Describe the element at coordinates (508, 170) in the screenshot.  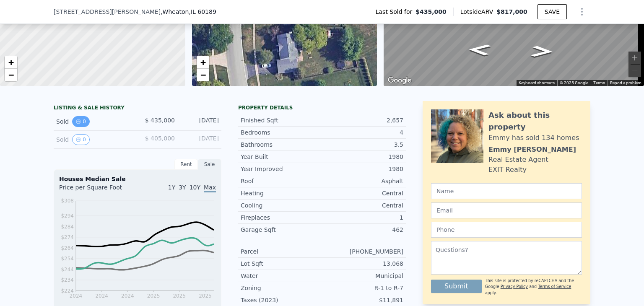
I see `div: EXIT Realty` at that location.